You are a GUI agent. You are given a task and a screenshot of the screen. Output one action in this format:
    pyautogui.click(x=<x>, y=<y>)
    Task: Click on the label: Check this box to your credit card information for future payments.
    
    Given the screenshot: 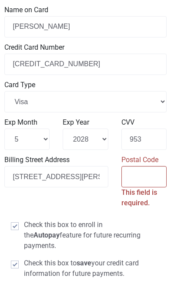 What is the action you would take?
    pyautogui.click(x=86, y=269)
    